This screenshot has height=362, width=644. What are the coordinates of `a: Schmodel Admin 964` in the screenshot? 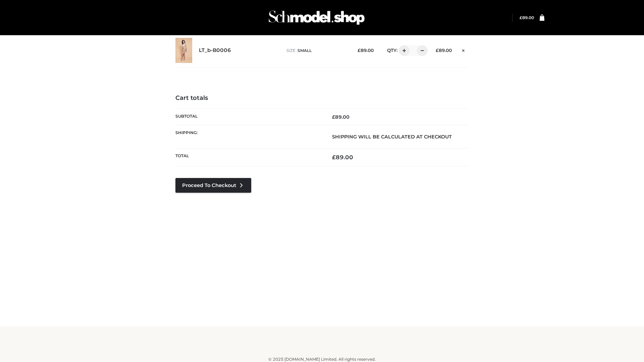 It's located at (317, 17).